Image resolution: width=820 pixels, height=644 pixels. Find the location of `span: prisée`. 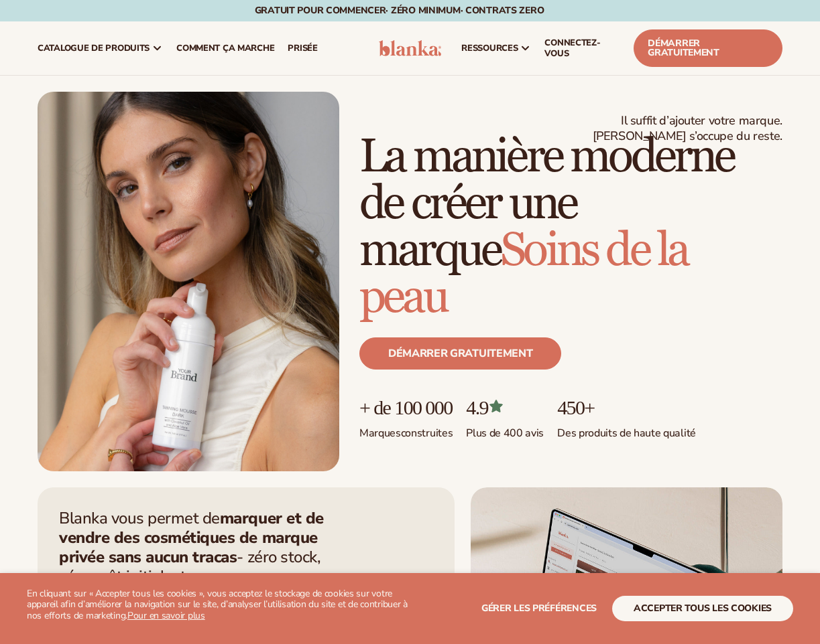

span: prisée is located at coordinates (302, 48).